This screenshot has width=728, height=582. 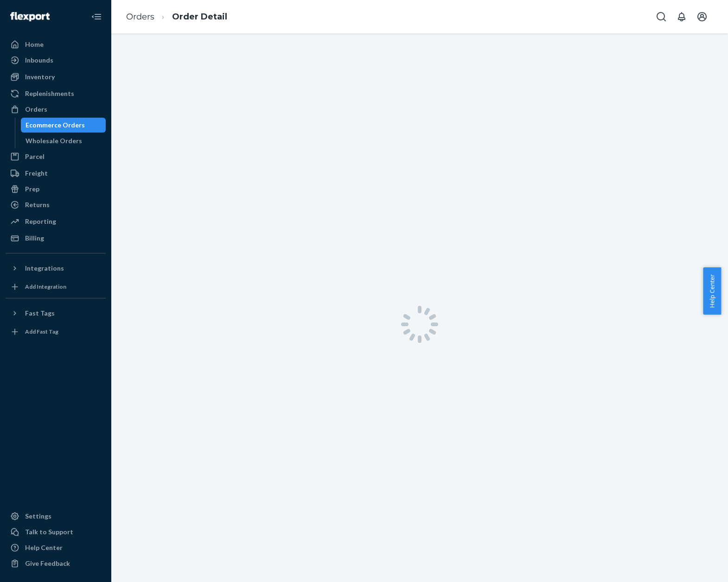 I want to click on div: Give Feedback, so click(x=48, y=564).